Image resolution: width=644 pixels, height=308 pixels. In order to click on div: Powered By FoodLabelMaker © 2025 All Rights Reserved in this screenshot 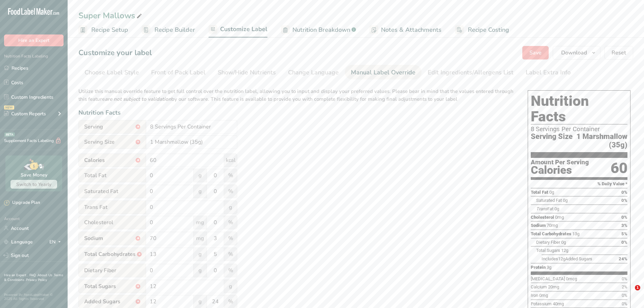, I will do `click(34, 297)`.